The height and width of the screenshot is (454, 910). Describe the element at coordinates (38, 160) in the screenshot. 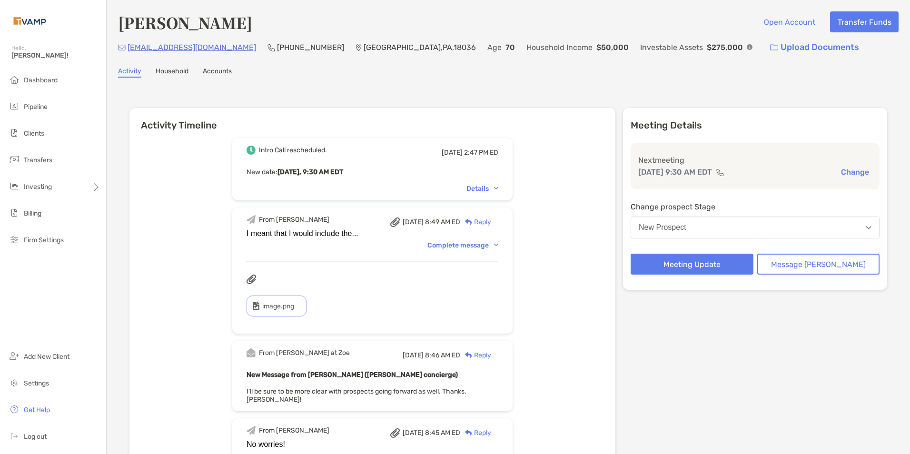

I see `span: Transfers` at that location.